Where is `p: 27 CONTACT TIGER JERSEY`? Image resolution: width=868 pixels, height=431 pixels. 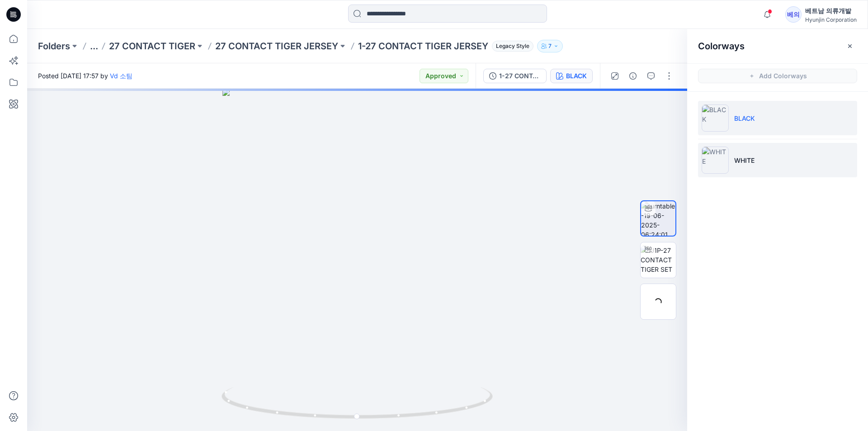
p: 27 CONTACT TIGER JERSEY is located at coordinates (277, 46).